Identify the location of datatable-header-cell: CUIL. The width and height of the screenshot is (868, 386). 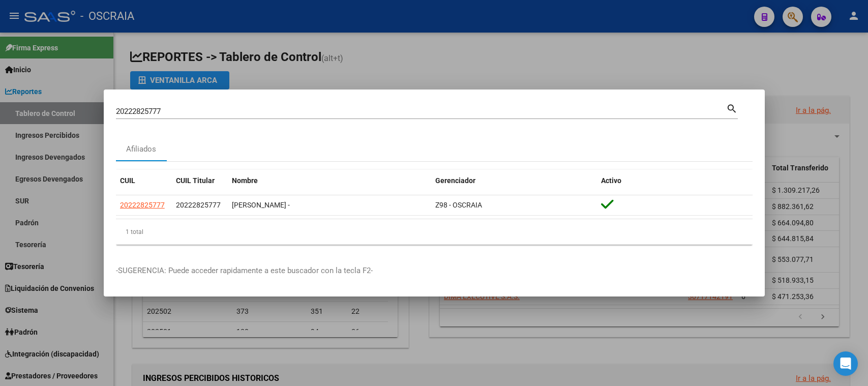
(144, 180).